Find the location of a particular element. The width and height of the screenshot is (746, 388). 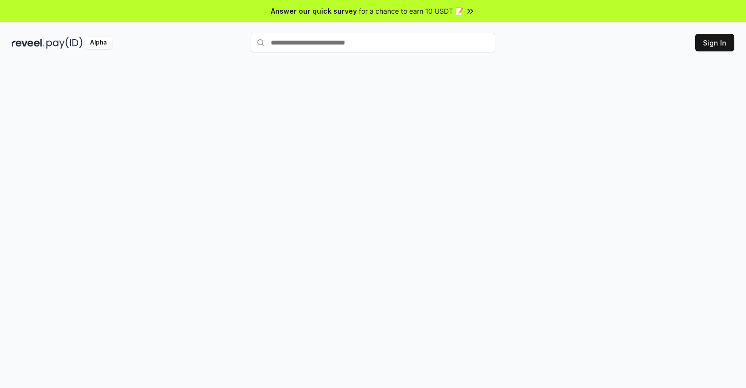

img: pay_id is located at coordinates (65, 43).